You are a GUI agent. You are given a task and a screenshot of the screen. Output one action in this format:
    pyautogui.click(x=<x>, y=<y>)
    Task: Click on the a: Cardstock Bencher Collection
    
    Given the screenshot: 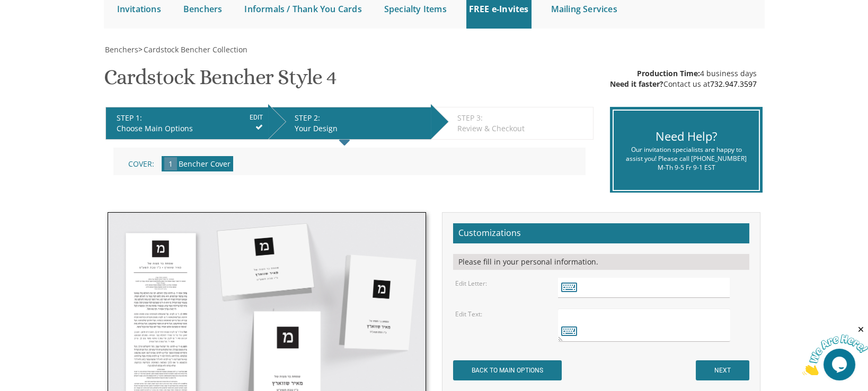 What is the action you would take?
    pyautogui.click(x=195, y=49)
    